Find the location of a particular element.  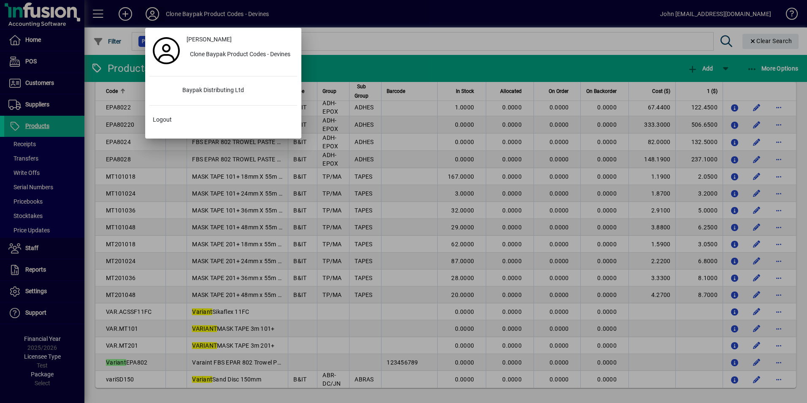

a: Profile is located at coordinates (166, 51).